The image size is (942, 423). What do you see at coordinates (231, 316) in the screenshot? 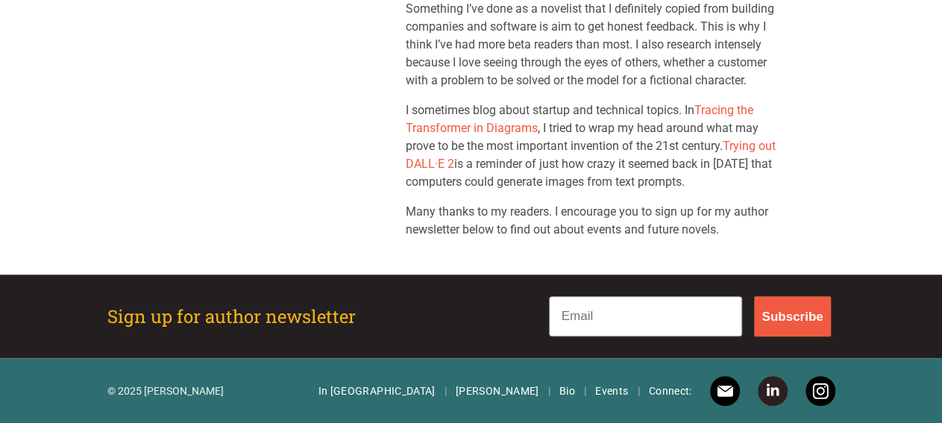
I see `h2: Sign up for author newsletter` at bounding box center [231, 316].